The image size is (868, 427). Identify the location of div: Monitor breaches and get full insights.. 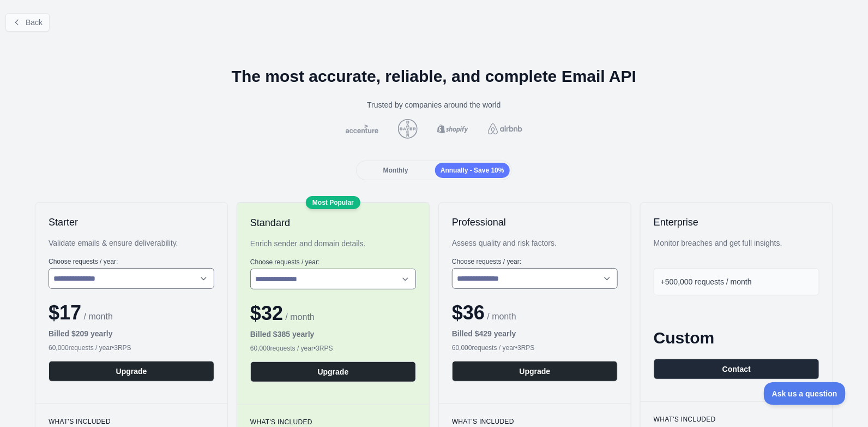
(737, 242).